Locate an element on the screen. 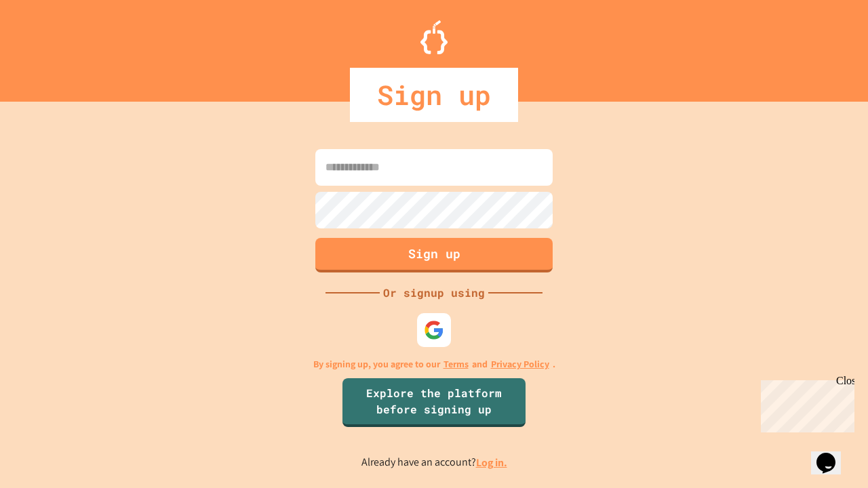  p: Already have an account? is located at coordinates (434, 463).